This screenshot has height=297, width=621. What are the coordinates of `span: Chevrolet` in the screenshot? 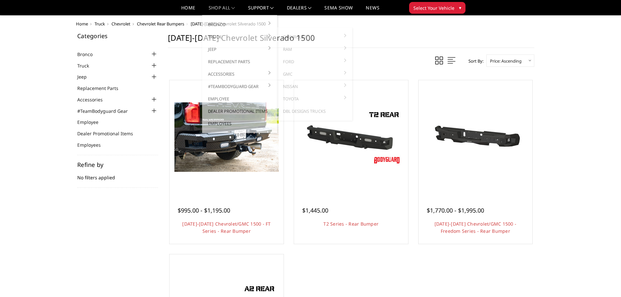 It's located at (121, 24).